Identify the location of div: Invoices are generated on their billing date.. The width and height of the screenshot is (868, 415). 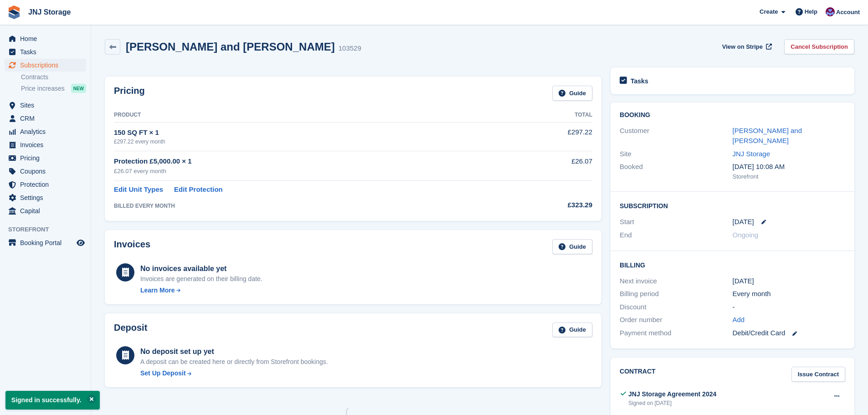
(202, 279).